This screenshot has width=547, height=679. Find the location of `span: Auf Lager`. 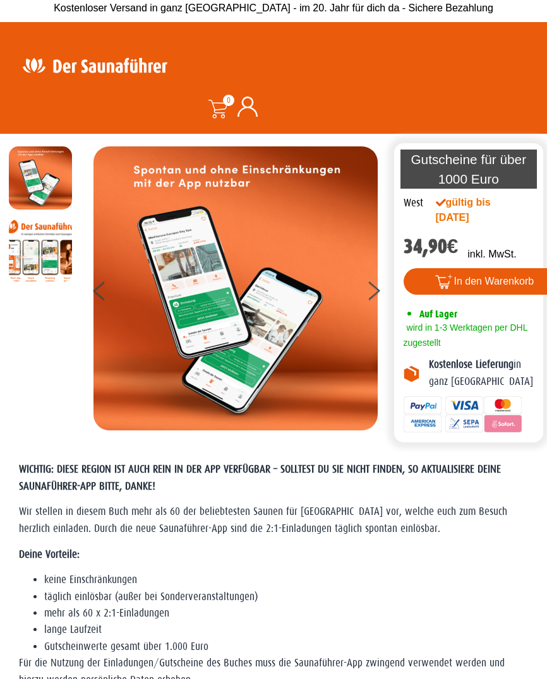

span: Auf Lager is located at coordinates (438, 314).